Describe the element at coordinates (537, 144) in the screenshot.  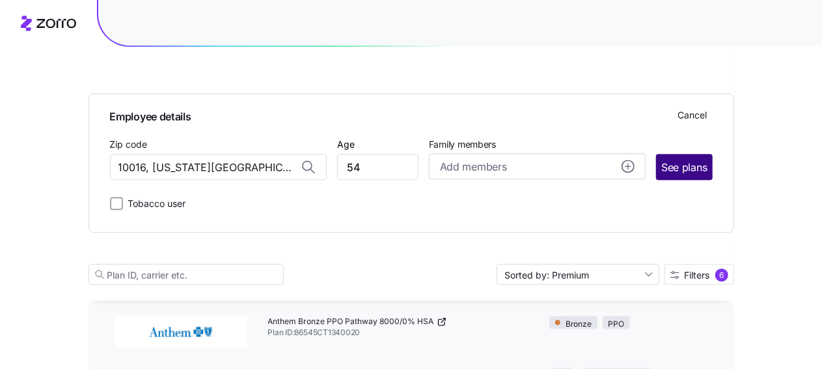
I see `span: Family members` at that location.